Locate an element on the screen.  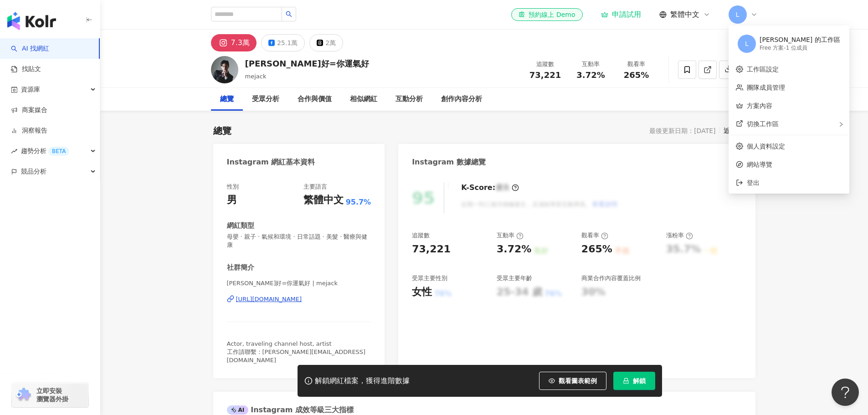
span: 73,221 is located at coordinates (545, 75).